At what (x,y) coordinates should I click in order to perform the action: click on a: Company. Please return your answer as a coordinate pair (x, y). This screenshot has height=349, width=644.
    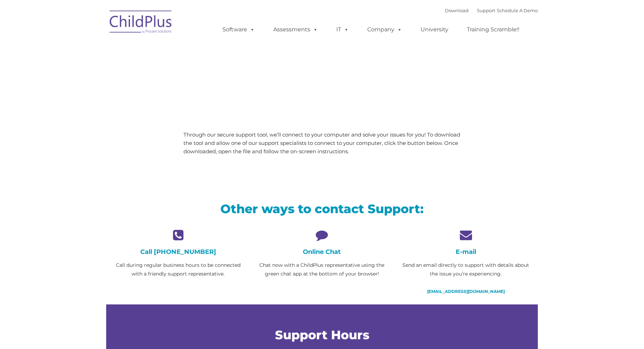
    Looking at the image, I should click on (385, 29).